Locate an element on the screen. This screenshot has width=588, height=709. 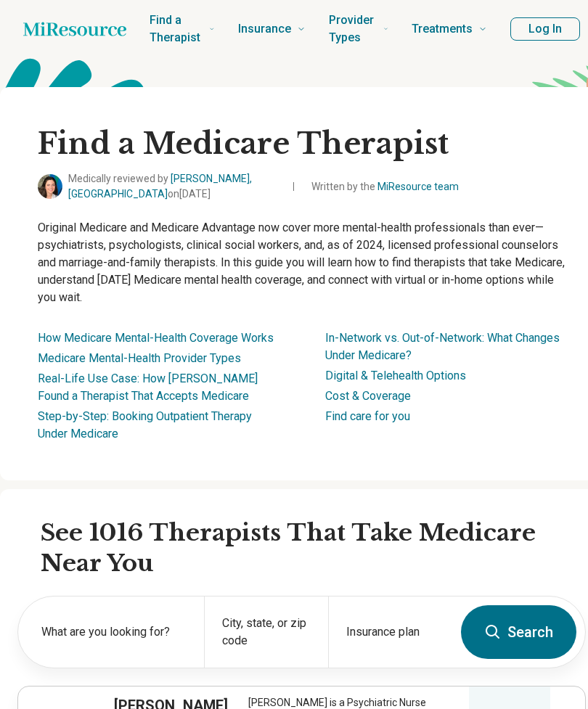
span: Medically reviewed by is located at coordinates (173, 187).